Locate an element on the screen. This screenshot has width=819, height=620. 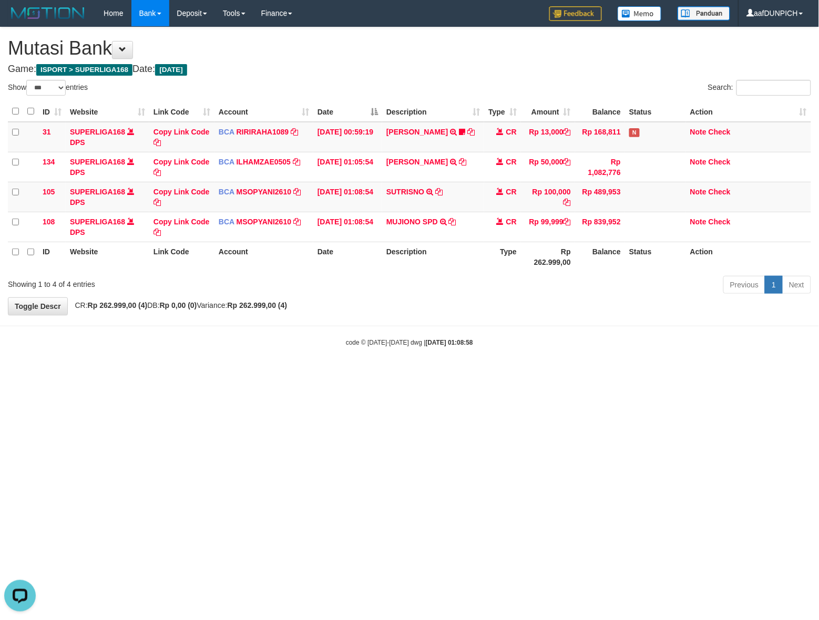
input: Search: is located at coordinates (774, 88).